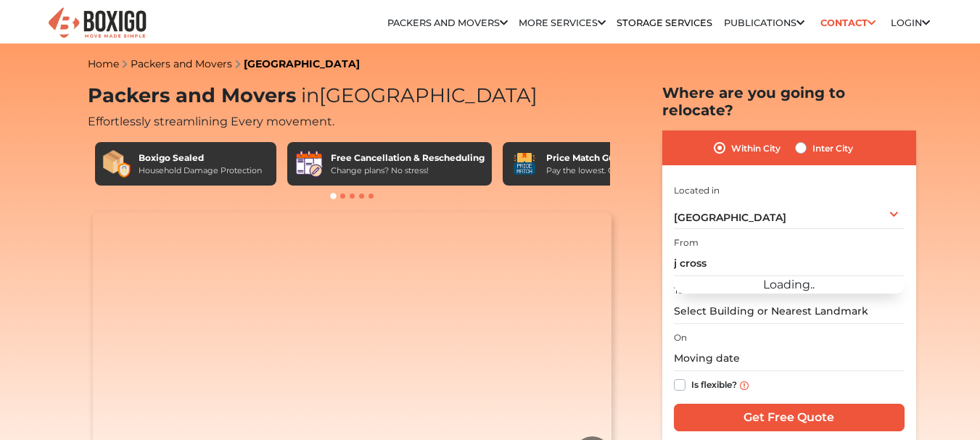 The width and height of the screenshot is (980, 440). I want to click on label: Inter City, so click(833, 148).